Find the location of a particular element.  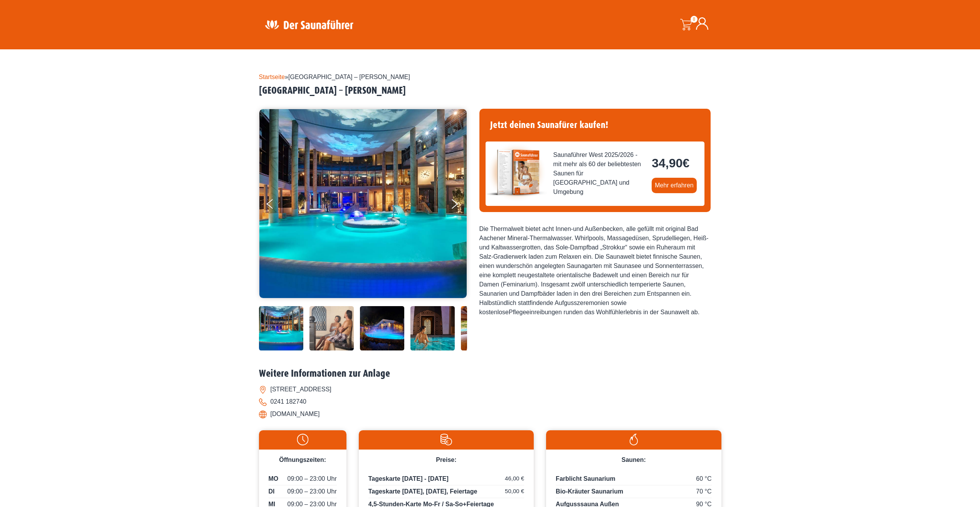

span: Bio-Kräuter Saunarium is located at coordinates (589, 491).